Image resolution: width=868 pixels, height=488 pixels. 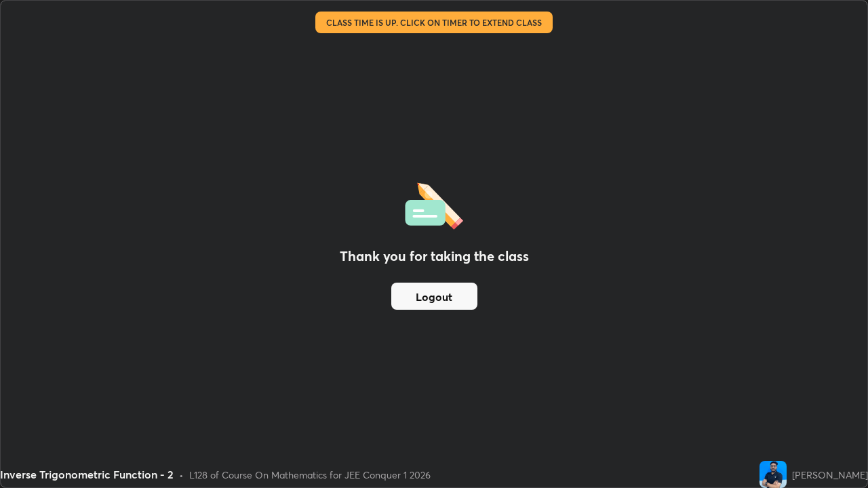 What do you see at coordinates (434, 204) in the screenshot?
I see `img: offlineFeedback.1438e8b3.svg` at bounding box center [434, 204].